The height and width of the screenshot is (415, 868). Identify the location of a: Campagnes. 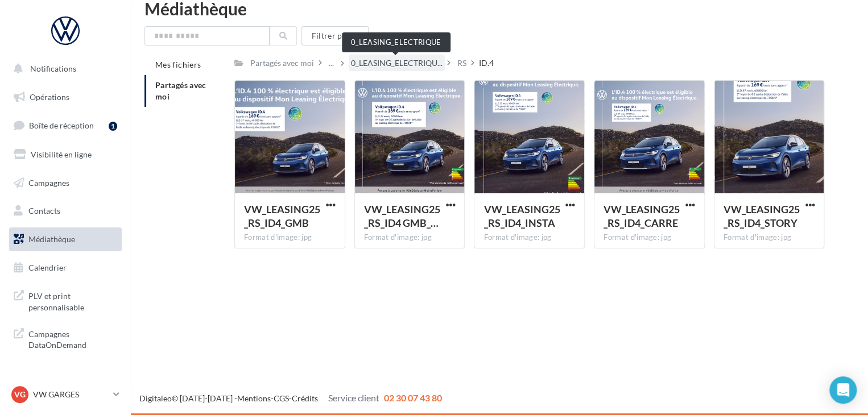
(66, 183).